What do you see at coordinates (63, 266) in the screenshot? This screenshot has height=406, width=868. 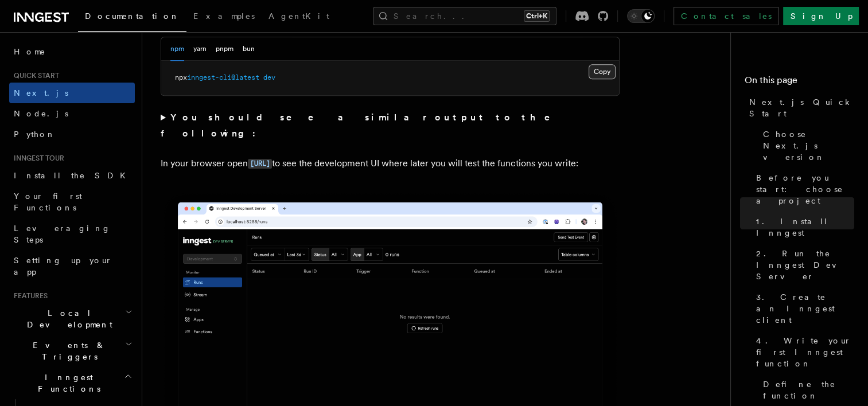 I see `span: Setting up your app` at bounding box center [63, 266].